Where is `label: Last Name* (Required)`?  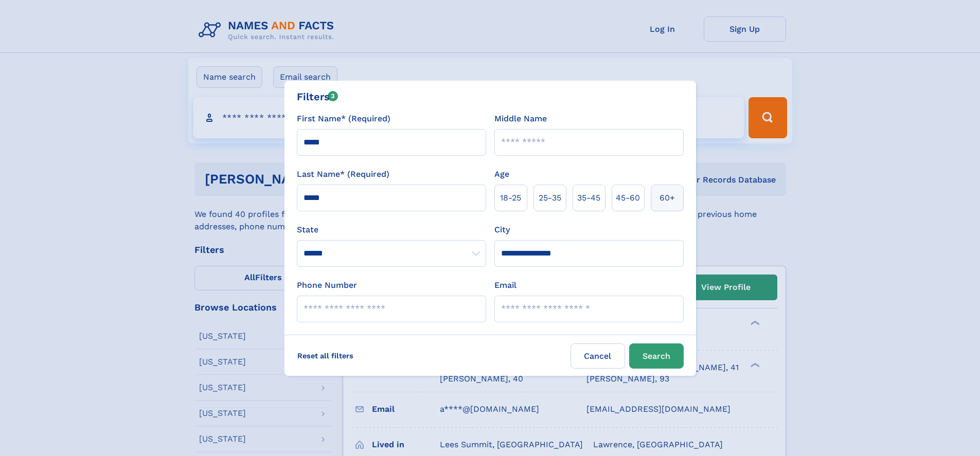 label: Last Name* (Required) is located at coordinates (343, 174).